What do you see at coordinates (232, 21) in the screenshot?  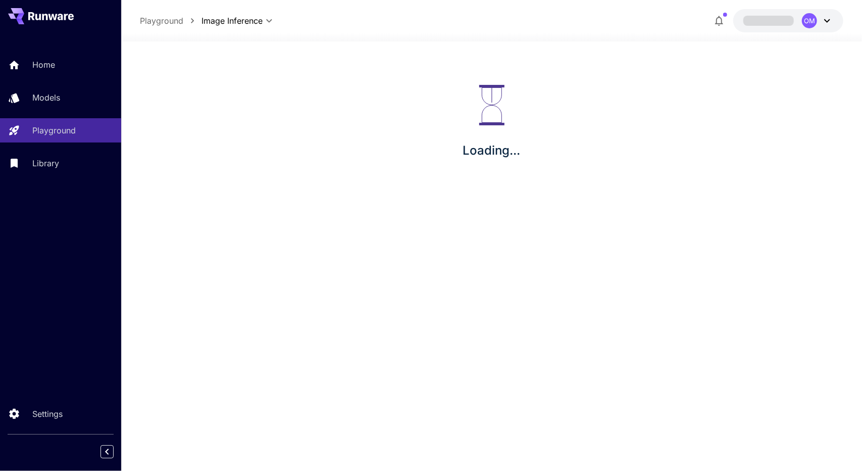 I see `span: Image Inference` at bounding box center [232, 21].